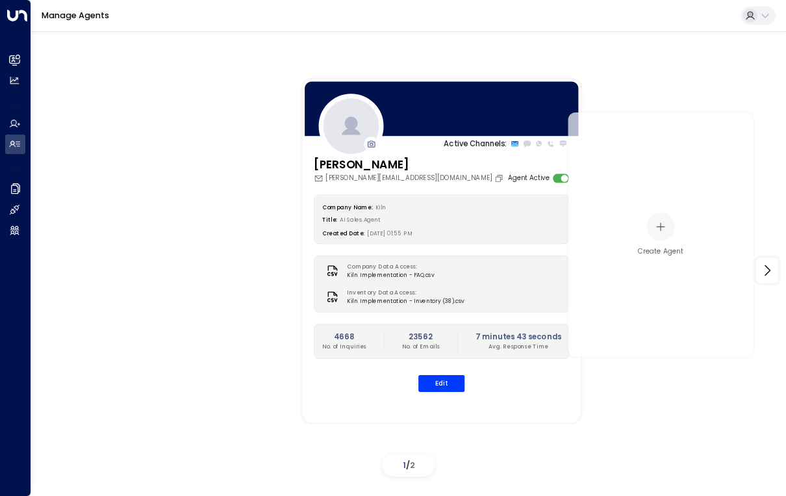 Image resolution: width=786 pixels, height=496 pixels. What do you see at coordinates (475, 143) in the screenshot?
I see `p: Active Channels:` at bounding box center [475, 143].